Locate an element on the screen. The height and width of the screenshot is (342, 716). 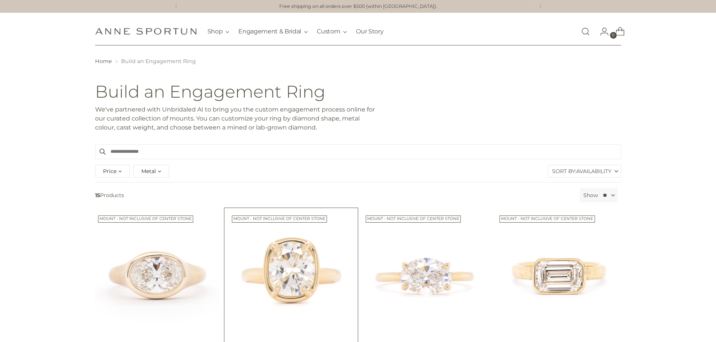
a: The 'Helena' Mount is located at coordinates (157, 275).